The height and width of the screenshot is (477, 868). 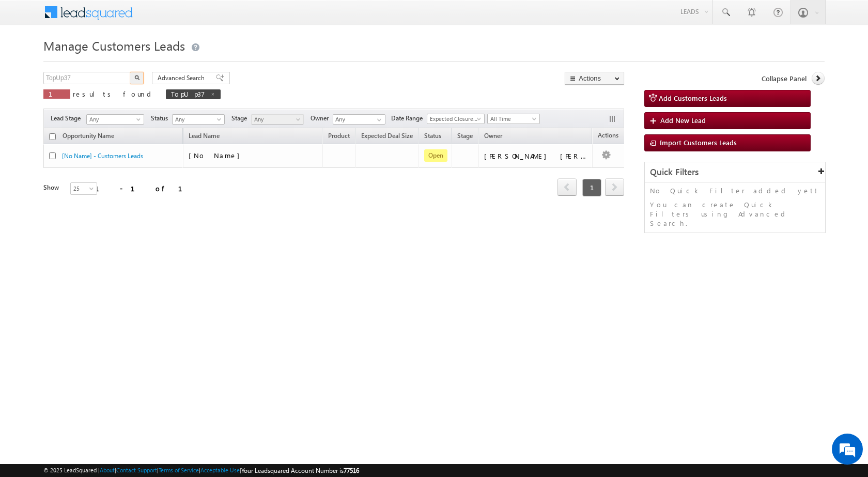 What do you see at coordinates (114, 46) in the screenshot?
I see `span: Manage Customers Leads` at bounding box center [114, 46].